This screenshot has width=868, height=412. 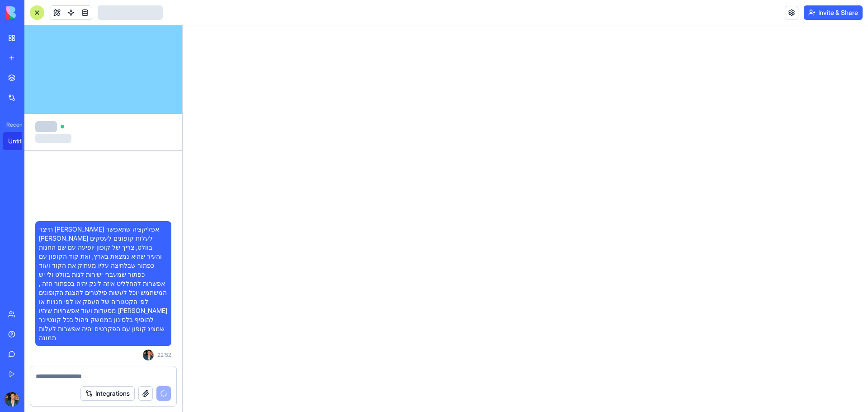 I want to click on img: logo, so click(x=34, y=13).